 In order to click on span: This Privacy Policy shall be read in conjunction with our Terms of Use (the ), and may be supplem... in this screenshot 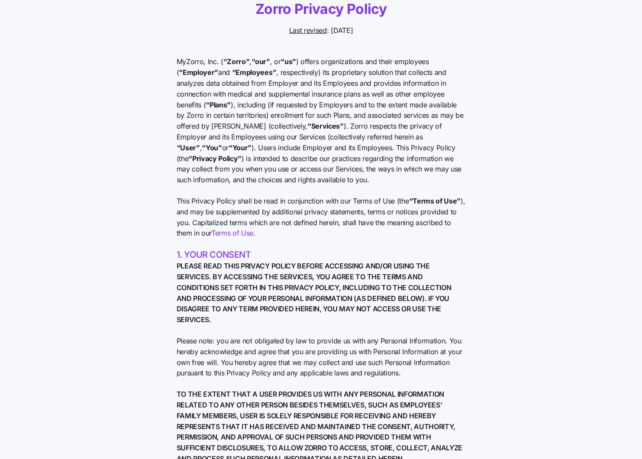, I will do `click(321, 217)`.